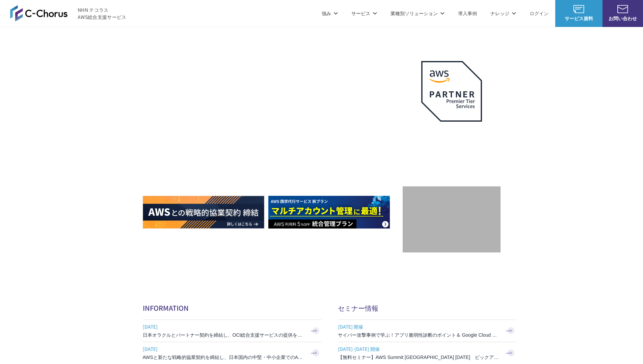 The image size is (643, 364). Describe the element at coordinates (224, 358) in the screenshot. I see `h3: AWSと新たな戦略的協業契約を締結し、日本国内の中堅・中小企業でのAWS活用を加速` at that location.